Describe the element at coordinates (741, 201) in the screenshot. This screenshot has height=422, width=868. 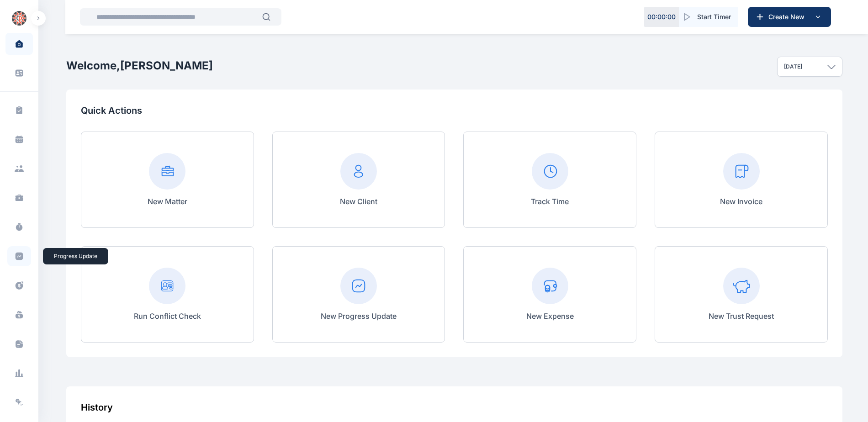
I see `p: New Invoice` at that location.